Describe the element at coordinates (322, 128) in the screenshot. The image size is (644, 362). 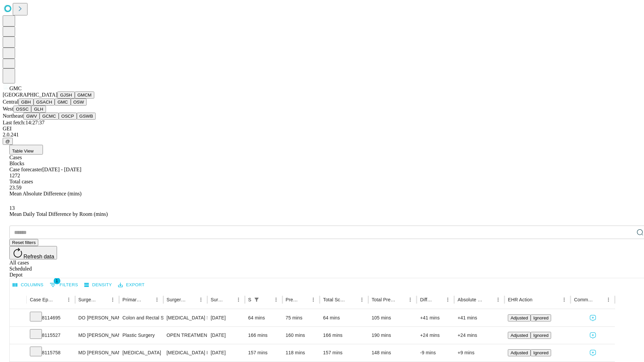
I see `div: GEI` at that location.